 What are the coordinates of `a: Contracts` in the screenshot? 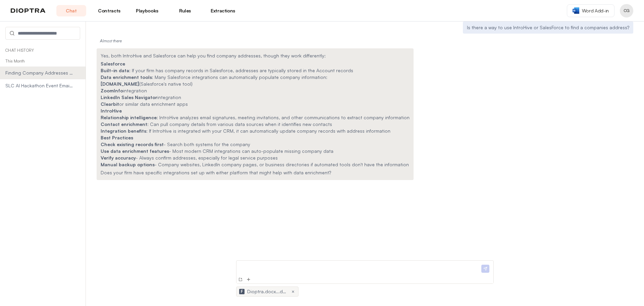 It's located at (109, 11).